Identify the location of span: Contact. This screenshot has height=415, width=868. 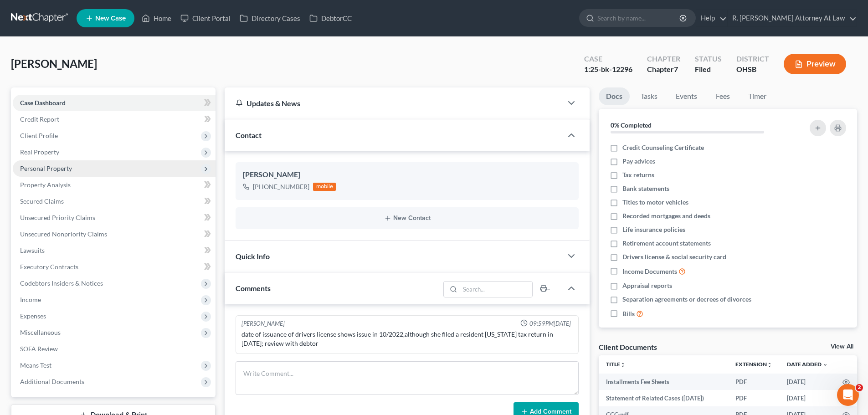
(249, 135).